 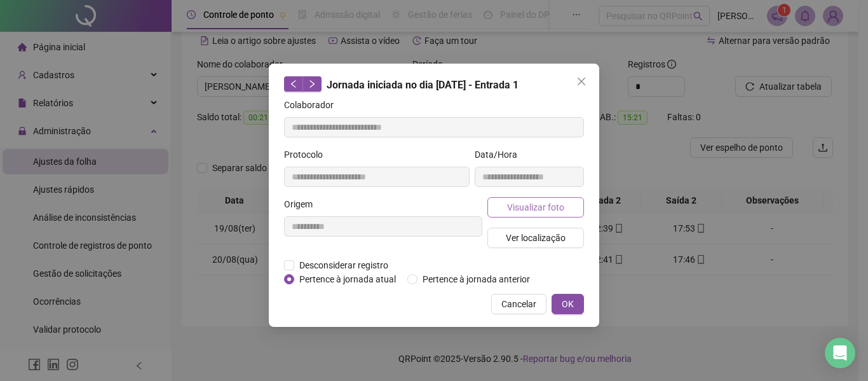 I want to click on span: Visualizar foto, so click(x=536, y=207).